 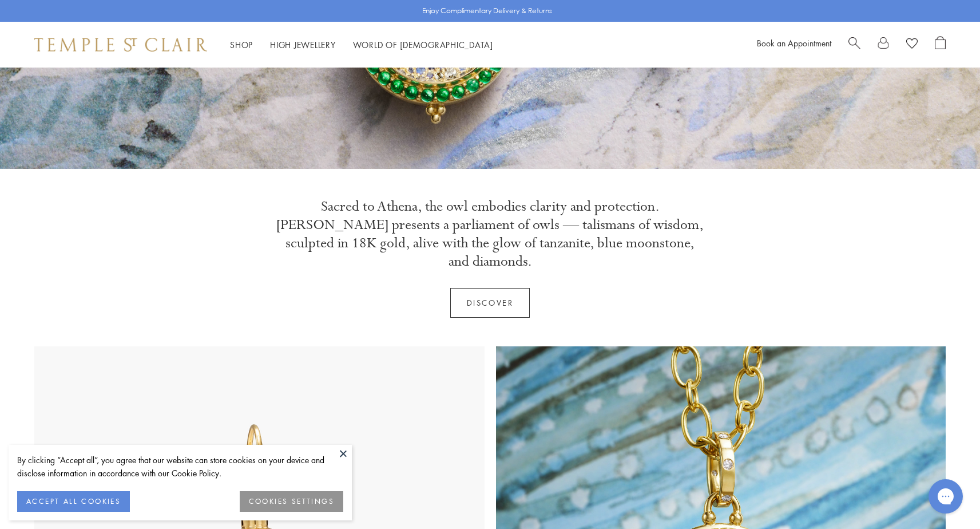 I want to click on button: ACCEPT ALL COOKIES, so click(x=73, y=502).